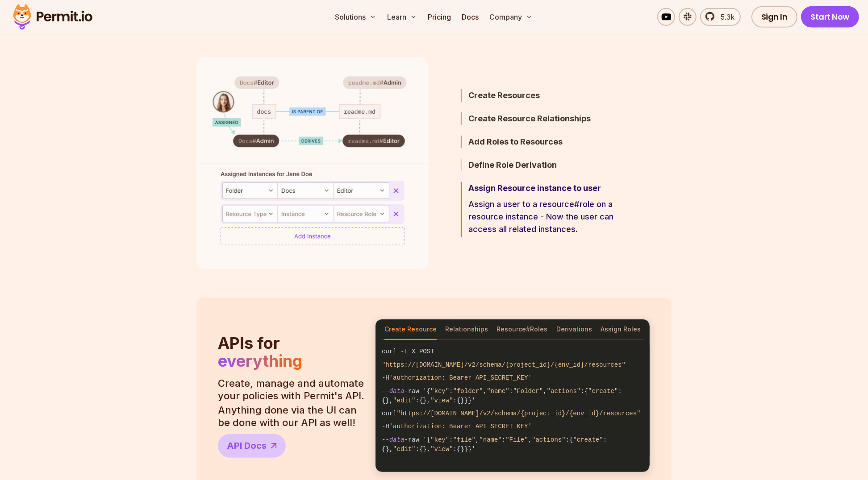  Describe the element at coordinates (291, 416) in the screenshot. I see `p: Anything done via the UI can be done with our API as well!` at that location.